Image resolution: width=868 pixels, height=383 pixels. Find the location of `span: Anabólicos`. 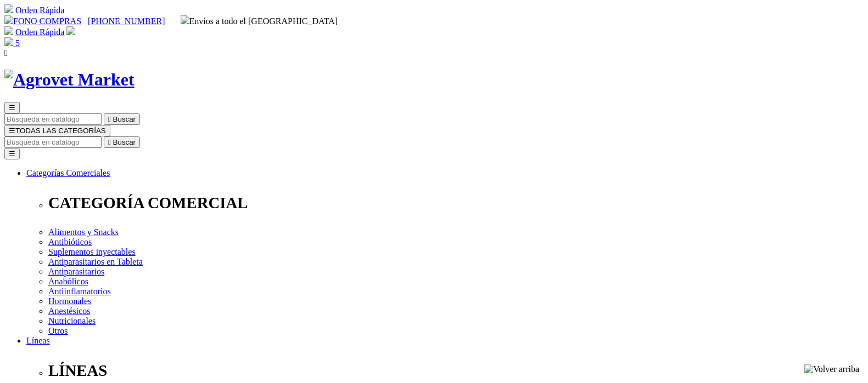

span: Anabólicos is located at coordinates (68, 281).